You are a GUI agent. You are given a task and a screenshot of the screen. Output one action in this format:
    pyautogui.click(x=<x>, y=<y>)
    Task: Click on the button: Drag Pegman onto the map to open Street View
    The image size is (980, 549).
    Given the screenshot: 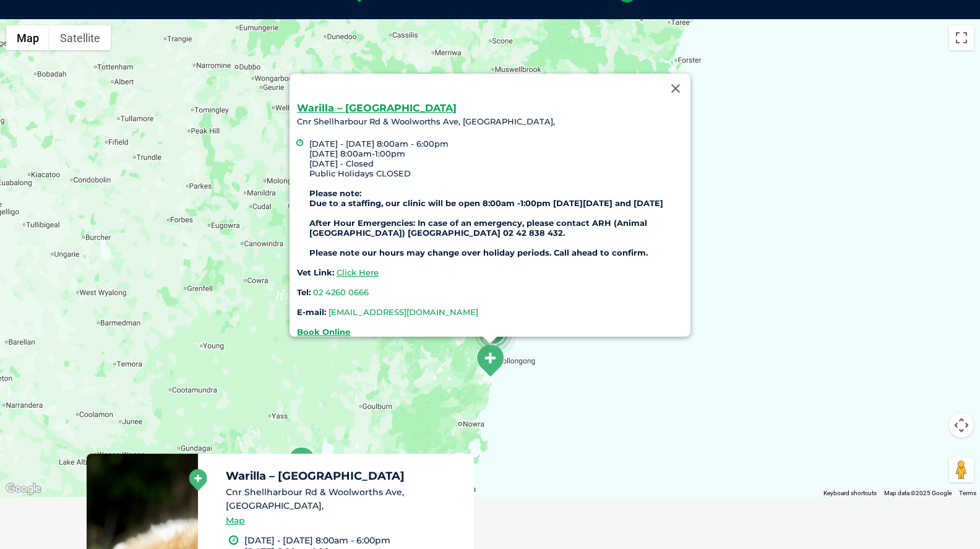 What is the action you would take?
    pyautogui.click(x=962, y=470)
    